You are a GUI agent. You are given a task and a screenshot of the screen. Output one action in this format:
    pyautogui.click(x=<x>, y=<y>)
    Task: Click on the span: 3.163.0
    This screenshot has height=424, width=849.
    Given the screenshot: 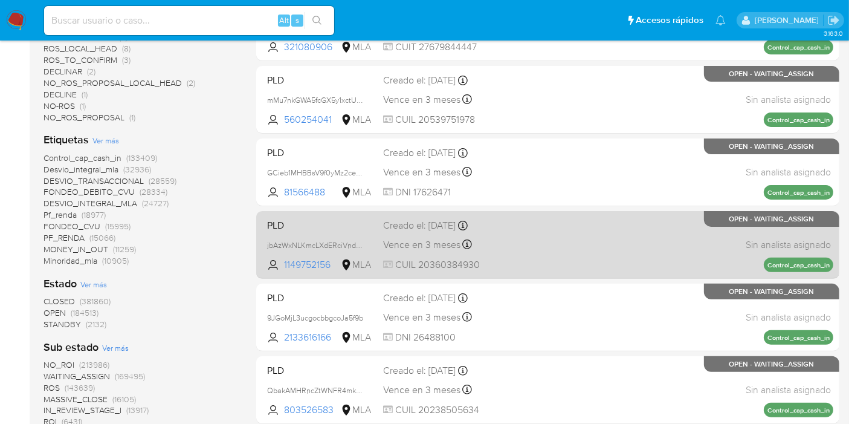 What is the action you would take?
    pyautogui.click(x=833, y=33)
    